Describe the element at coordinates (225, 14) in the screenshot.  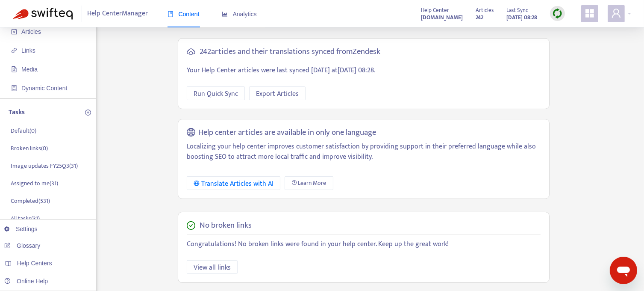
I see `span: area-chart` at that location.